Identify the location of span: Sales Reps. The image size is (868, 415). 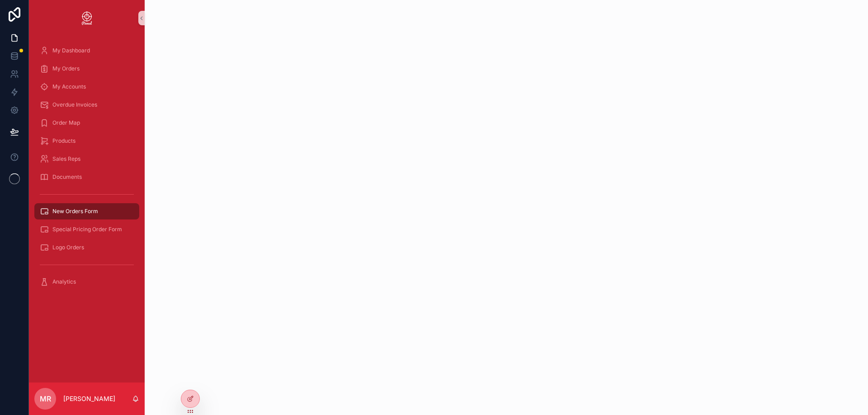
(66, 159).